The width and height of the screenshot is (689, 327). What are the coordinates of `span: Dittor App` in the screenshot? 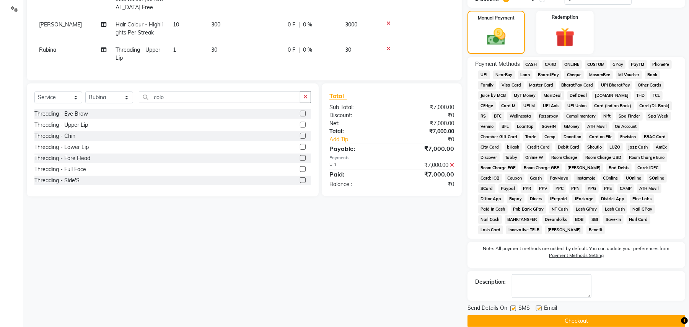 It's located at (491, 199).